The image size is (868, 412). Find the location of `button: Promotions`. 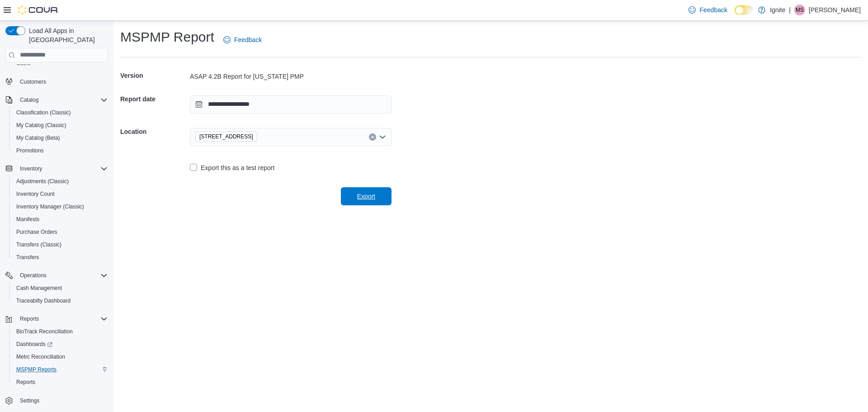

button: Promotions is located at coordinates (60, 151).